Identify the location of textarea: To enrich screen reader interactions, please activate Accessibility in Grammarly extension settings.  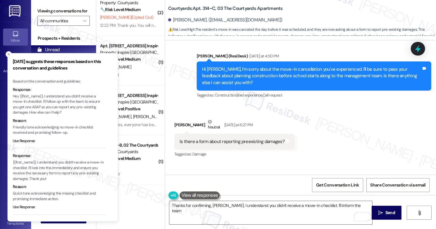
(271, 213).